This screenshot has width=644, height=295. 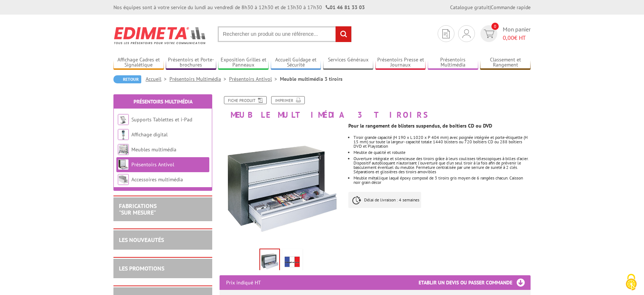 What do you see at coordinates (142, 269) in the screenshot?
I see `a: LES PROMOTIONS` at bounding box center [142, 269].